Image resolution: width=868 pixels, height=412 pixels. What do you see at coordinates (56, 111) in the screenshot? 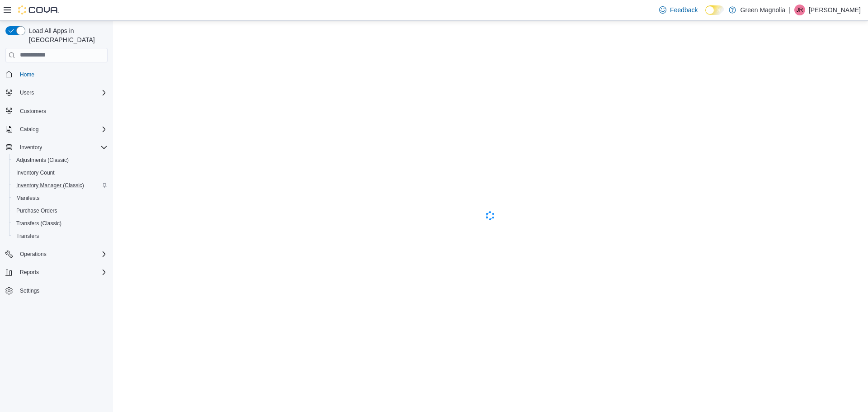
I see `button: Customers` at bounding box center [56, 111].